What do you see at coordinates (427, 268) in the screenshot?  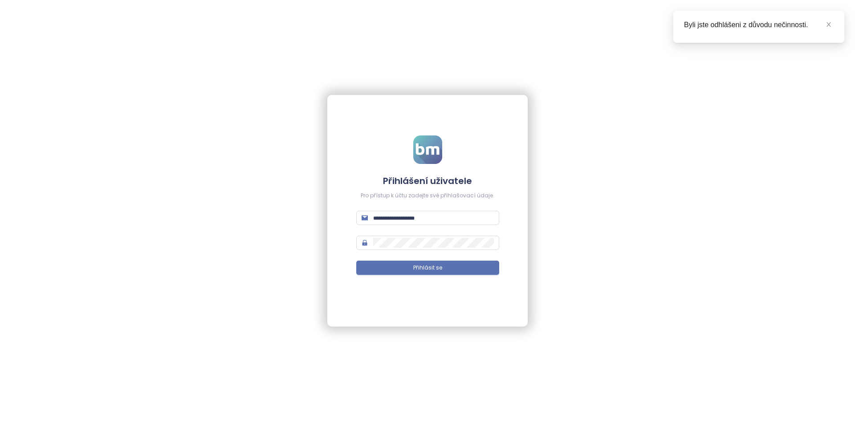 I see `span: Přihlásit se` at bounding box center [427, 268].